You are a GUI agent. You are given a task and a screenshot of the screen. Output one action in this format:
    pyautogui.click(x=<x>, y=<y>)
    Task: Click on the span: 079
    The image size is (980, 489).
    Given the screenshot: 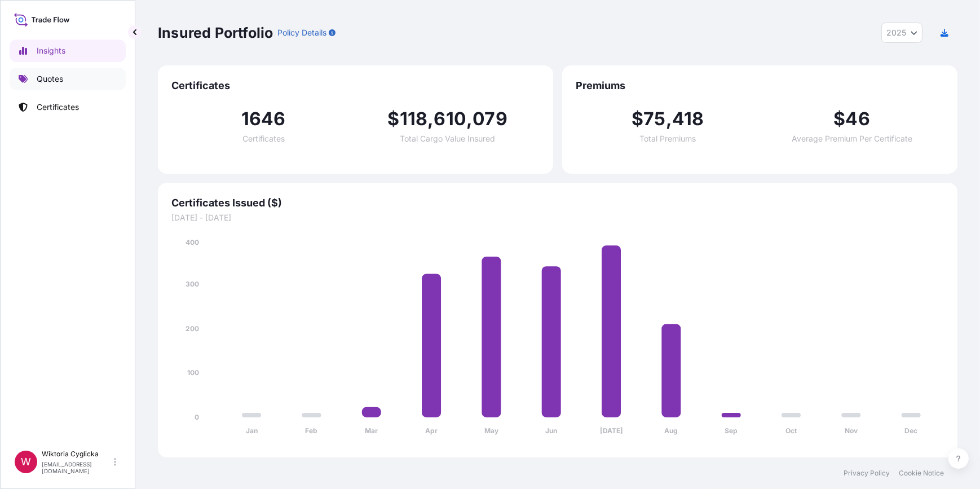 What is the action you would take?
    pyautogui.click(x=490, y=119)
    